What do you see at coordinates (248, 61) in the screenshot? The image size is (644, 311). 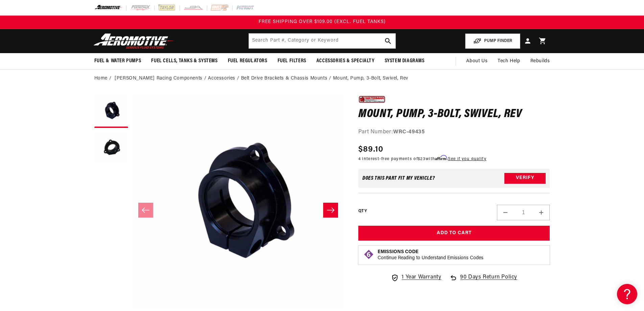 I see `span: Fuel Regulators` at bounding box center [248, 61].